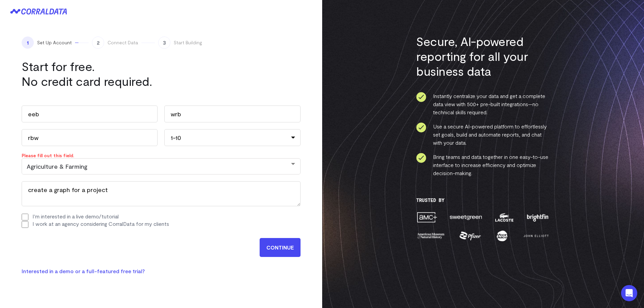  Describe the element at coordinates (161, 155) in the screenshot. I see `div: Please fill out this field.` at that location.